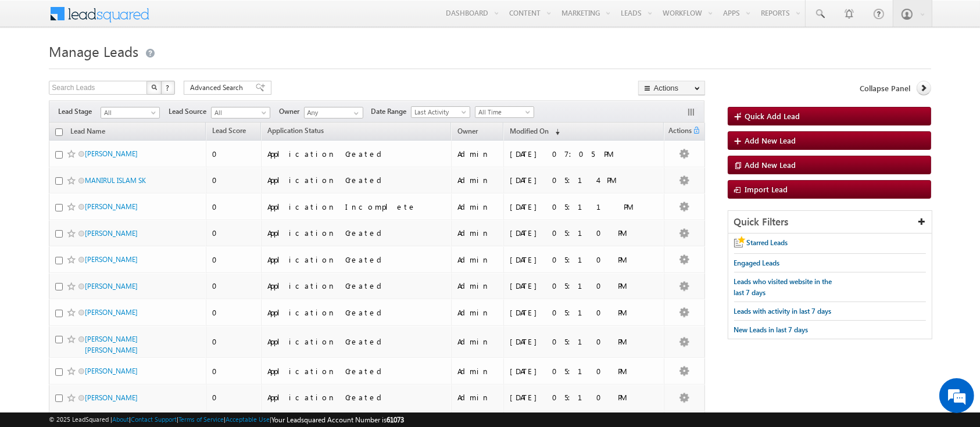  I want to click on a: Application Status, so click(295, 132).